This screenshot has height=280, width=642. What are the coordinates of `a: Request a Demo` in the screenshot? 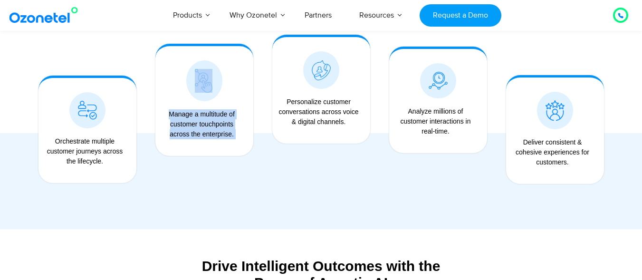 It's located at (460, 15).